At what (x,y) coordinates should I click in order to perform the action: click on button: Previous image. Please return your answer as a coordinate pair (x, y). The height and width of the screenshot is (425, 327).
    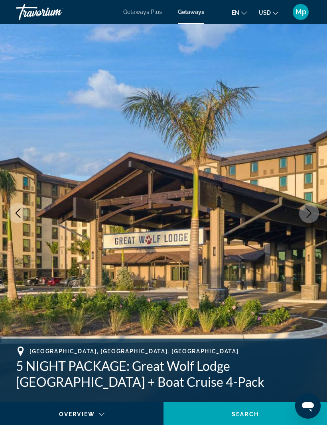
    Looking at the image, I should click on (18, 213).